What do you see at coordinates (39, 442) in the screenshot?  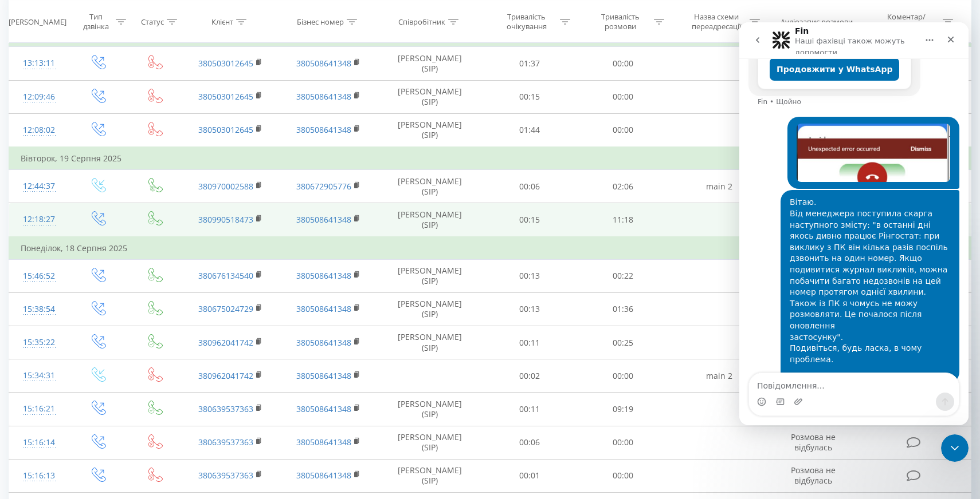 I see `div: 15:16:14` at bounding box center [39, 442].